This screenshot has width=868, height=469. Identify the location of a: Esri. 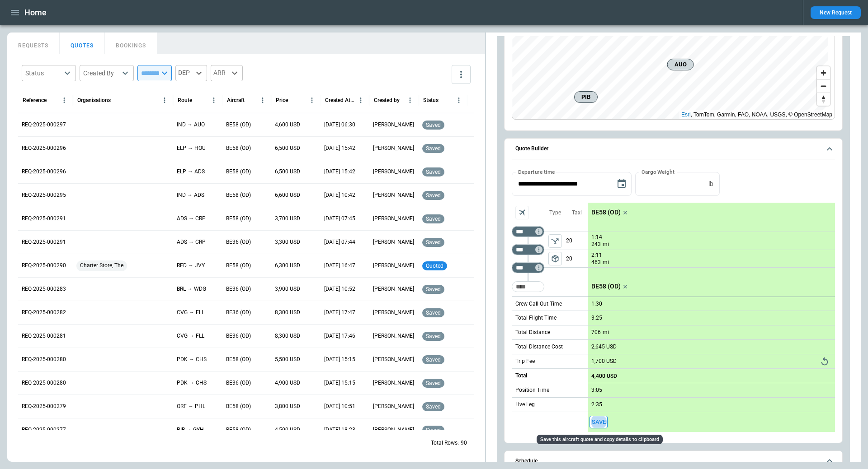
(686, 115).